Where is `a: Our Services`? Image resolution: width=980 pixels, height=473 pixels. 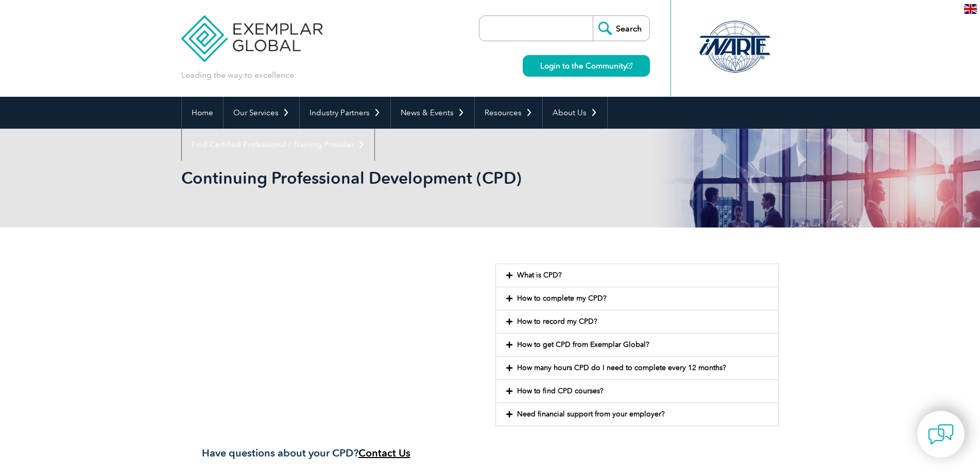 a: Our Services is located at coordinates (261, 113).